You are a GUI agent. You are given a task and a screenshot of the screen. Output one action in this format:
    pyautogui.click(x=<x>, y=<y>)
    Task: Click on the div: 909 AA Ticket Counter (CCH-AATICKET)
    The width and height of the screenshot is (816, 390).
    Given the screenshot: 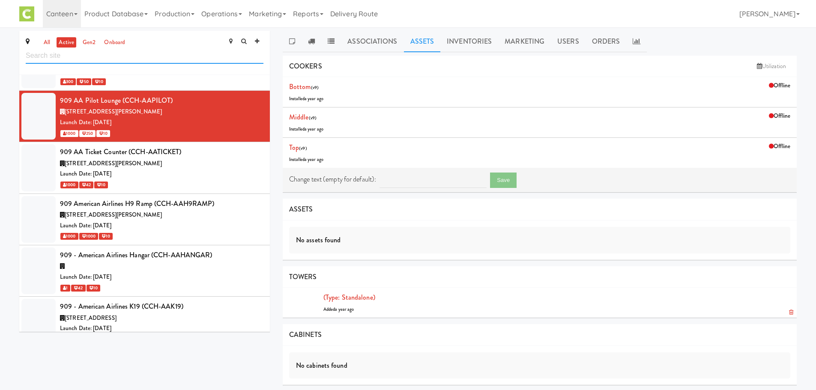 What is the action you would take?
    pyautogui.click(x=162, y=152)
    